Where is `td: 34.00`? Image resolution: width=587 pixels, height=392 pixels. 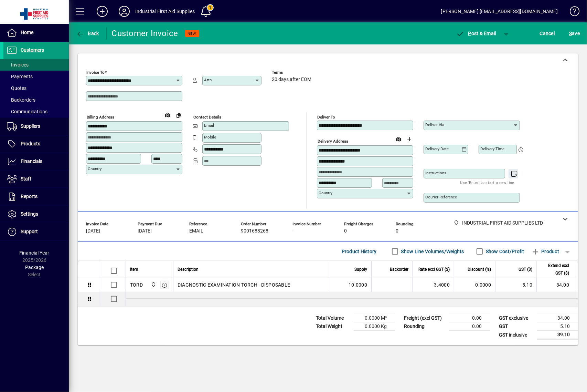
td: 34.00 is located at coordinates (557, 285).